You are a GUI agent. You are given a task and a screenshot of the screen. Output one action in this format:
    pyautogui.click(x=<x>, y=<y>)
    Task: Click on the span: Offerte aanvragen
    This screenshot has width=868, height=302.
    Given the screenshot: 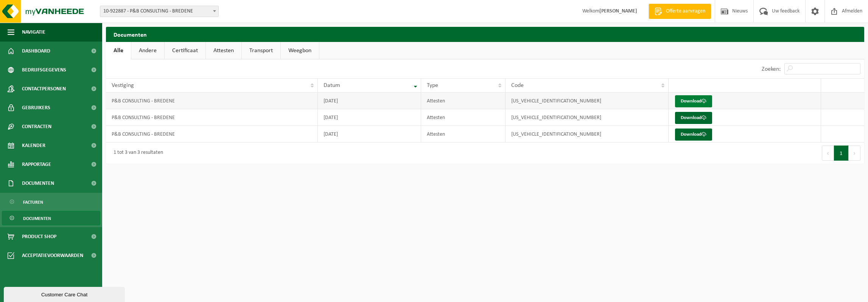 What is the action you would take?
    pyautogui.click(x=685, y=12)
    